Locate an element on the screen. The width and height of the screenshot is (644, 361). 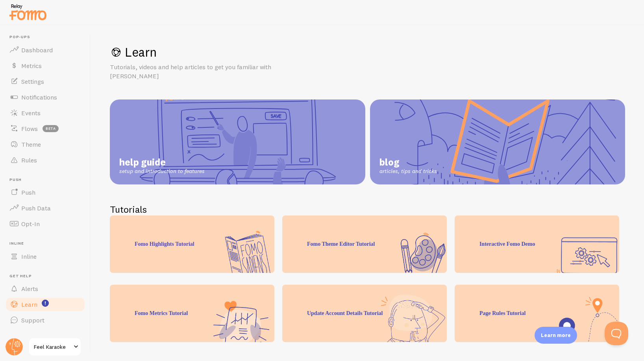
span: Support is located at coordinates (32, 320).